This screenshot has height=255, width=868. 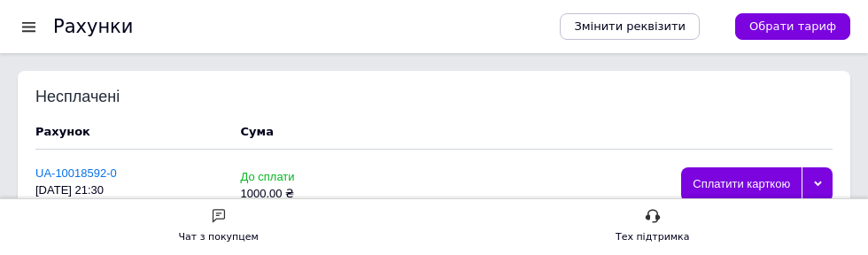 What do you see at coordinates (93, 98) in the screenshot?
I see `div: Несплачені` at bounding box center [93, 98].